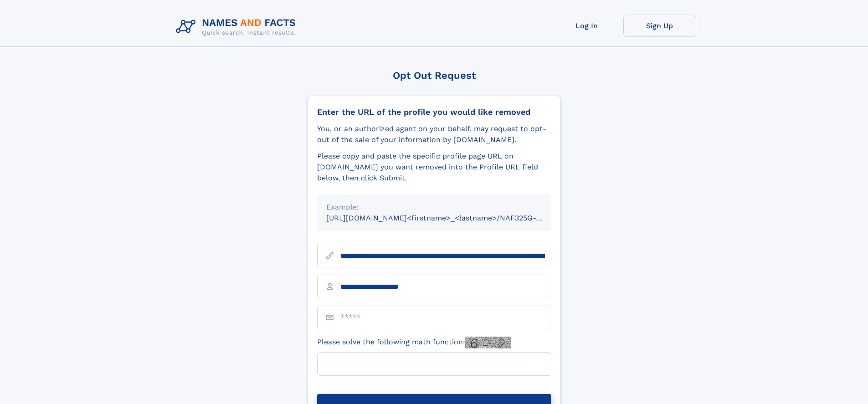 The height and width of the screenshot is (404, 868). What do you see at coordinates (587, 25) in the screenshot?
I see `a: Log In` at bounding box center [587, 25].